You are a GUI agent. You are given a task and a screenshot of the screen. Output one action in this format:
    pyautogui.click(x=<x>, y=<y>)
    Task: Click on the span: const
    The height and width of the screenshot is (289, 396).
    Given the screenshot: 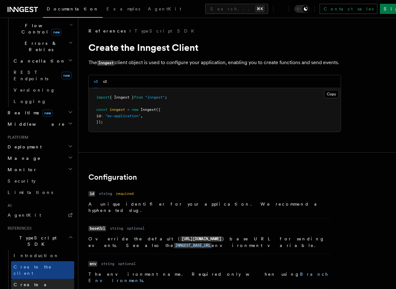 What is the action you would take?
    pyautogui.click(x=102, y=110)
    